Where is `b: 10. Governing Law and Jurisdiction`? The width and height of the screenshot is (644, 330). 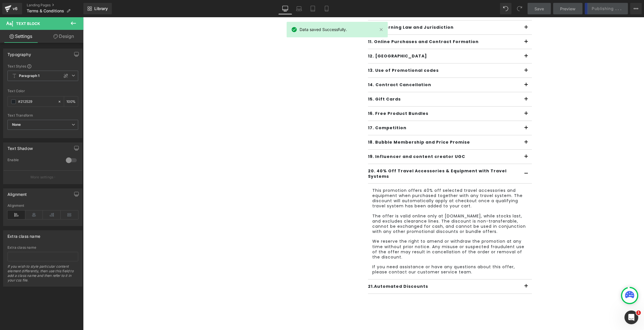 b: 10. Governing Law and Jurisdiction is located at coordinates (328, 10).